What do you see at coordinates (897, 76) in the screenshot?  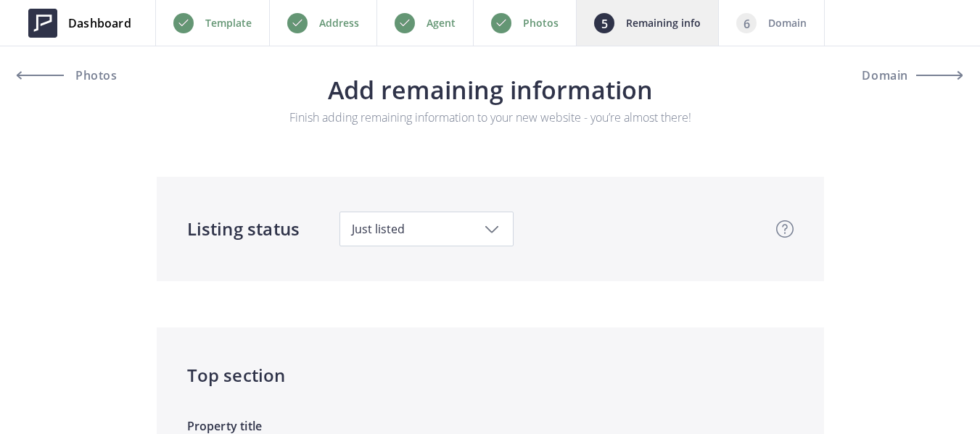 I see `button: Domain` at bounding box center [897, 76].